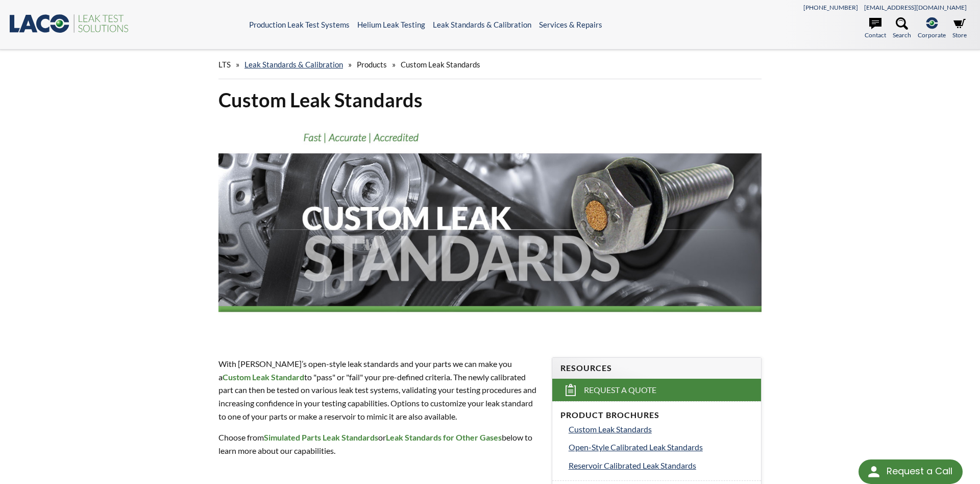 The width and height of the screenshot is (980, 484). I want to click on a: Contact, so click(875, 29).